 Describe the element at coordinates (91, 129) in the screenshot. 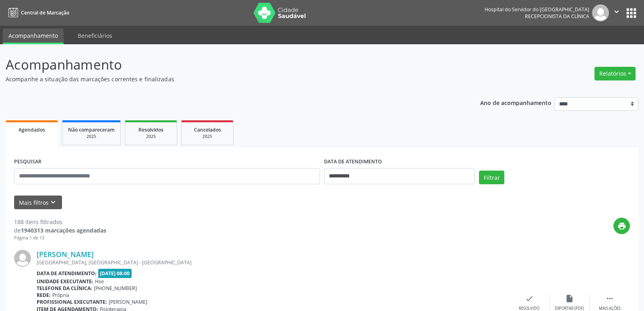

I see `span: Não compareceram` at that location.